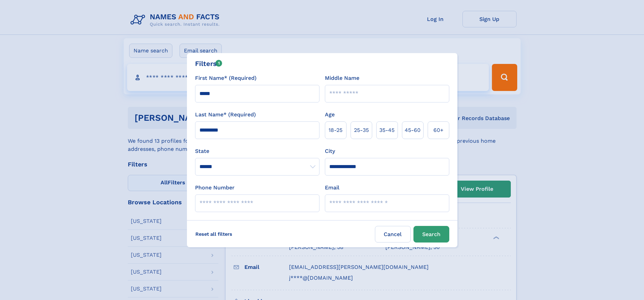  I want to click on label: Middle Name, so click(342, 78).